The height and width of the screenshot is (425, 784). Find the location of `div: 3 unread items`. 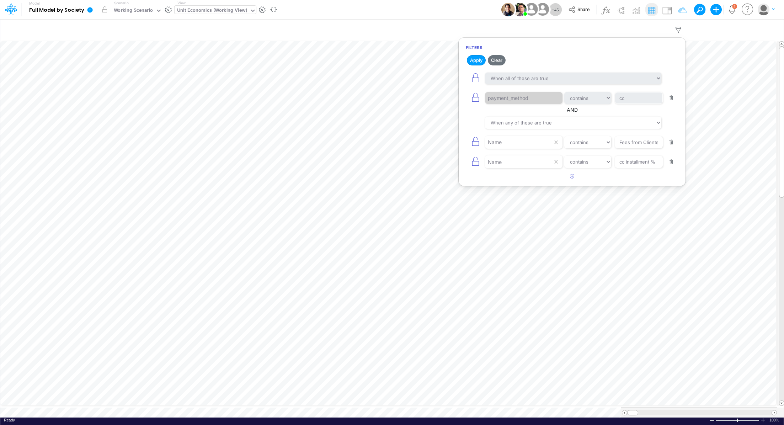

div: 3 unread items is located at coordinates (735, 6).